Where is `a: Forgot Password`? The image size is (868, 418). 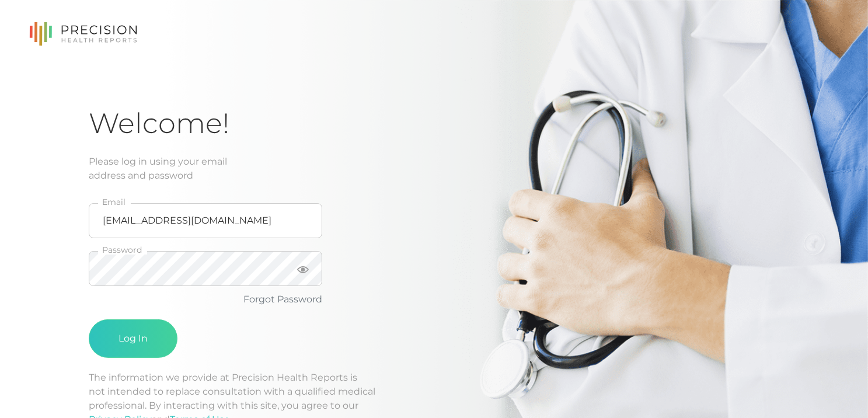
a: Forgot Password is located at coordinates (283, 299).